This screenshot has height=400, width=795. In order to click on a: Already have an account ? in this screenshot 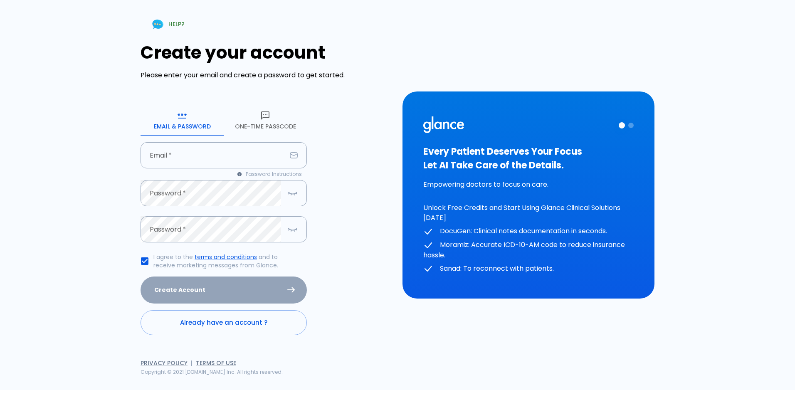, I will do `click(224, 323)`.